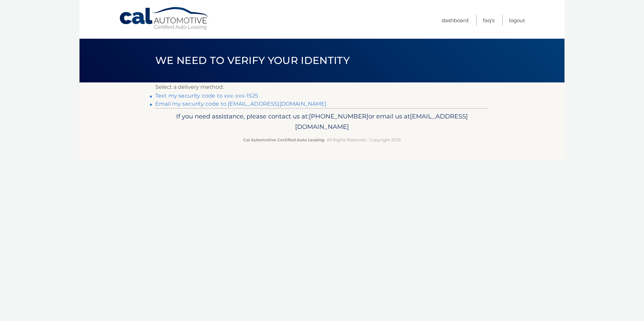 This screenshot has height=321, width=644. What do you see at coordinates (322, 87) in the screenshot?
I see `p: Select a delivery method:` at bounding box center [322, 87].